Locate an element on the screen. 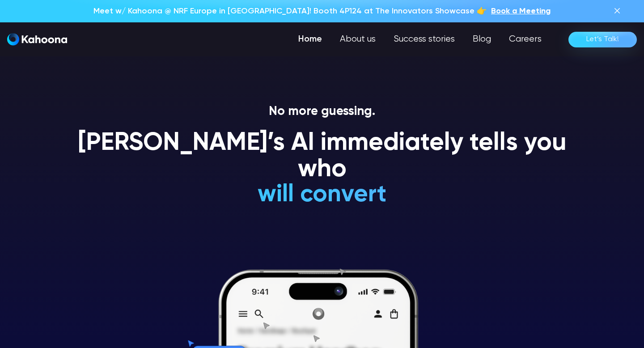 This screenshot has width=644, height=348. a: Blog is located at coordinates (482, 39).